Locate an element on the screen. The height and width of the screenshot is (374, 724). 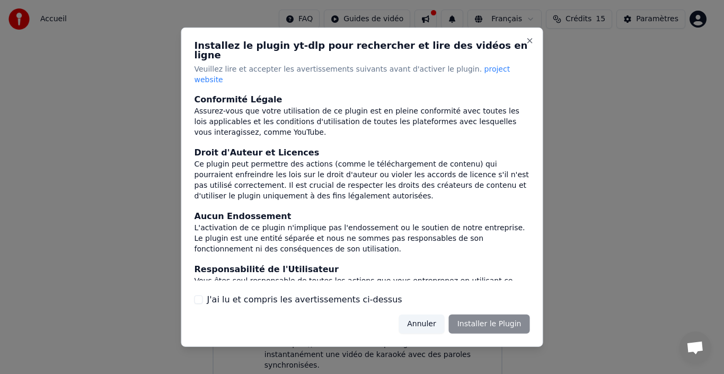
div: Droit d'Auteur et Licences is located at coordinates (362, 153).